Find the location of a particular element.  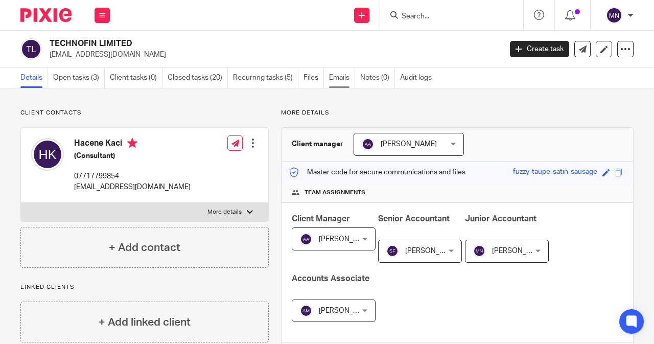

a: Emails is located at coordinates (342, 78).